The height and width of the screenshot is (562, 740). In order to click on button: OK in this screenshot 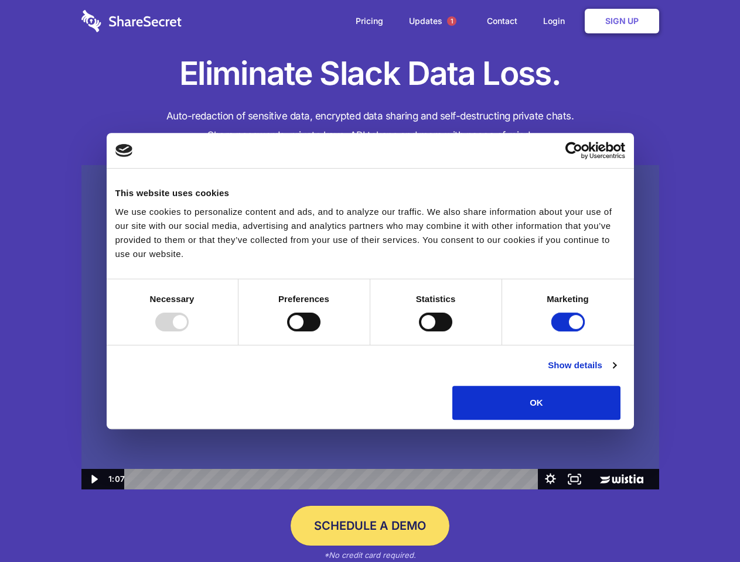, I will do `click(536, 403)`.